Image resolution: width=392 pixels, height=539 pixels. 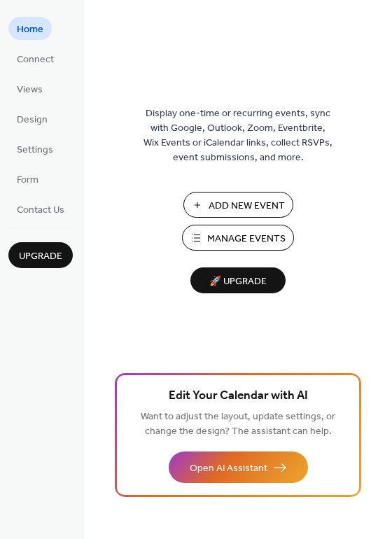 What do you see at coordinates (238, 425) in the screenshot?
I see `span: Want to adjust the layout, update settings, or change the design? The assistant can help.` at bounding box center [238, 425].